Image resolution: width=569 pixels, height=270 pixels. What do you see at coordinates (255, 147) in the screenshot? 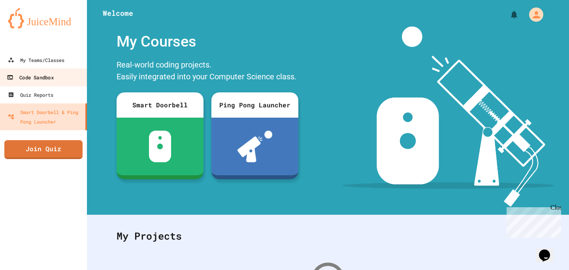
I see `img: ppl-with-ball.png` at bounding box center [255, 147].